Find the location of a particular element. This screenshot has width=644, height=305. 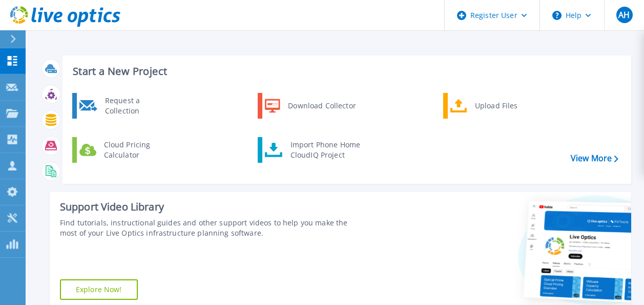

div: Import Phone Home CloudIQ Project is located at coordinates (325, 150).